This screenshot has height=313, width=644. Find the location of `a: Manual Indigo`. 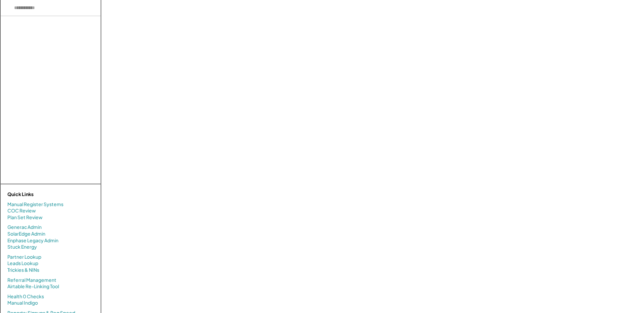

a: Manual Indigo is located at coordinates (23, 303).